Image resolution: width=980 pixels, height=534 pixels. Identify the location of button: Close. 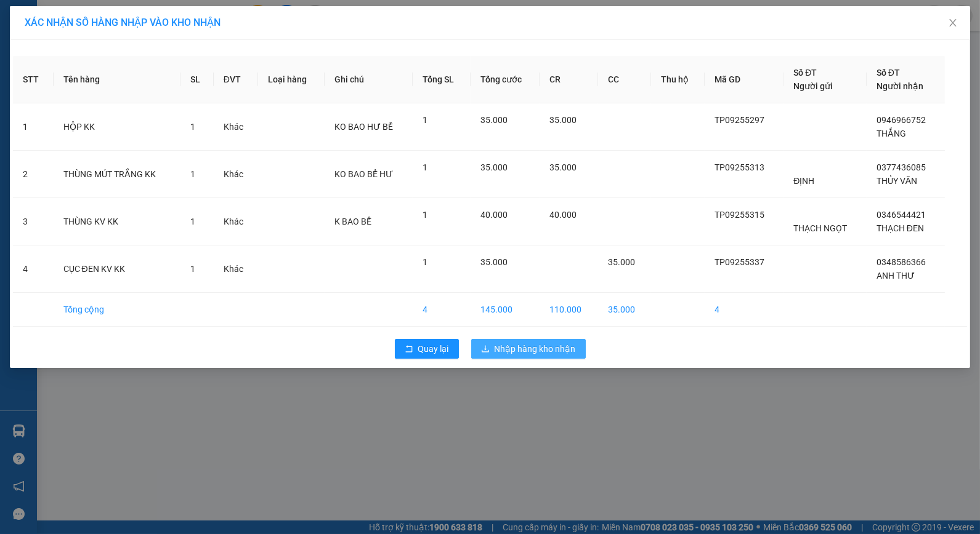
(953, 23).